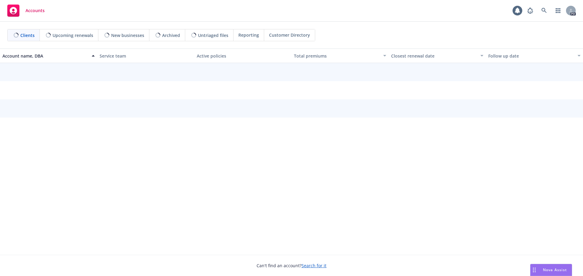 Image resolution: width=583 pixels, height=276 pixels. What do you see at coordinates (213, 35) in the screenshot?
I see `span: Untriaged files` at bounding box center [213, 35].